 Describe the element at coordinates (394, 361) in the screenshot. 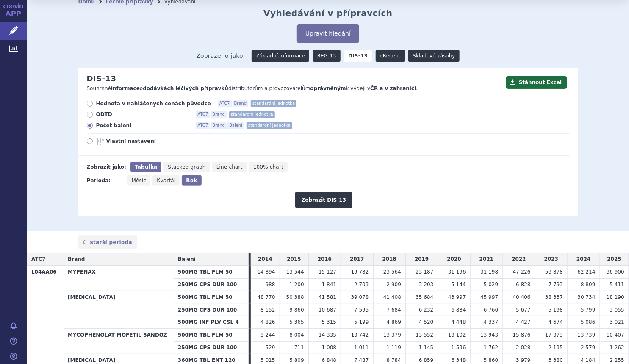

I see `span: 8 784` at that location.